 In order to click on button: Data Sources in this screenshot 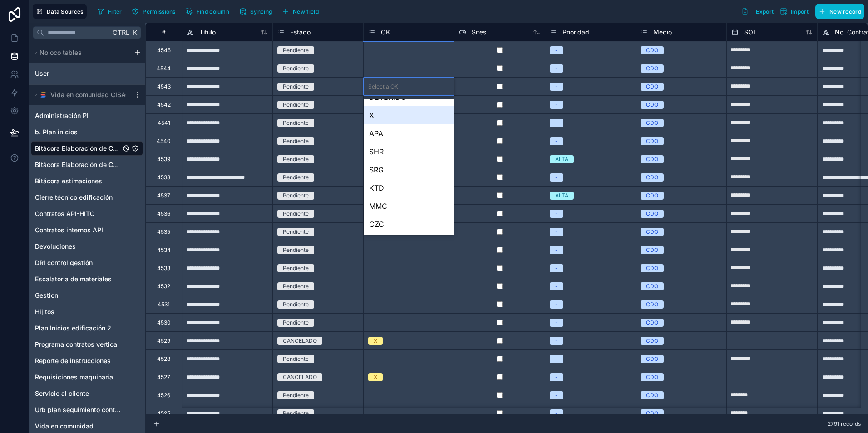, I will do `click(60, 12)`.